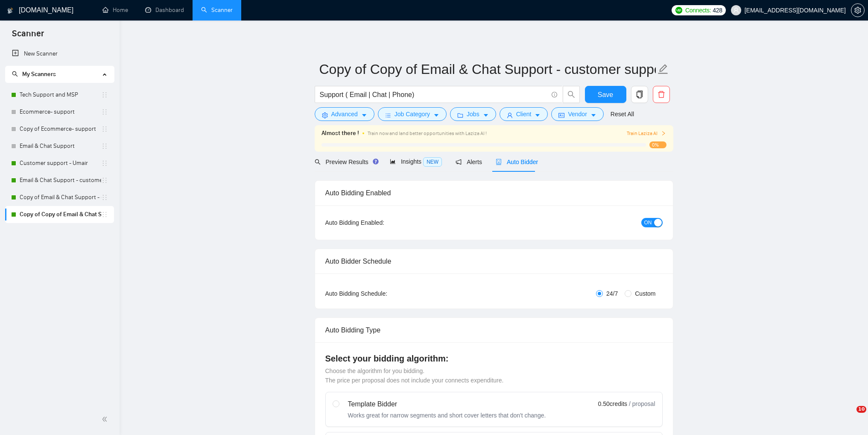  Describe the element at coordinates (612, 294) in the screenshot. I see `span: 24/7` at that location.